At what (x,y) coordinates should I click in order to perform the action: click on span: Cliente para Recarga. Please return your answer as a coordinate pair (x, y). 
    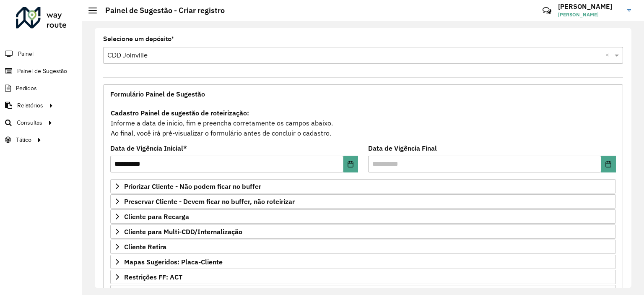
    Looking at the image, I should click on (156, 217).